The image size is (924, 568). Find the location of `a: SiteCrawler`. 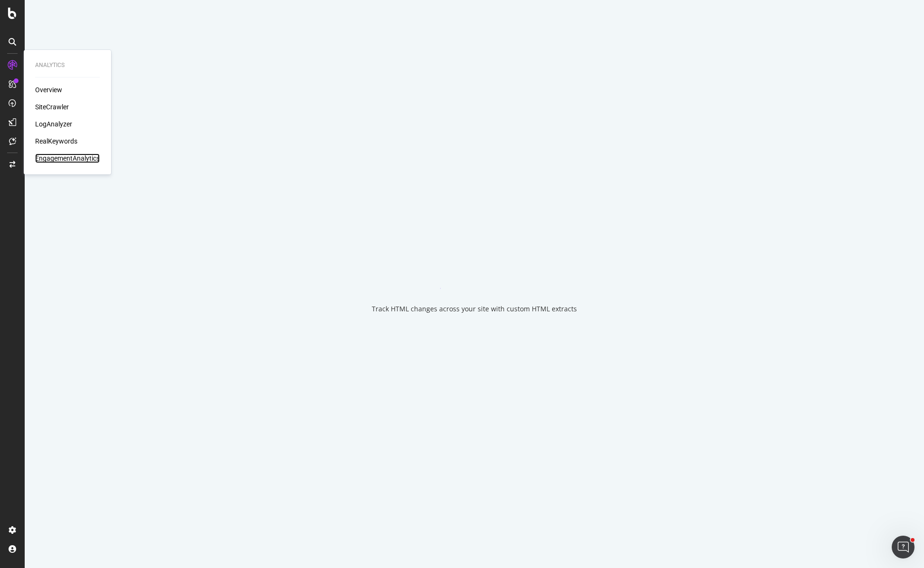

a: SiteCrawler is located at coordinates (51, 107).